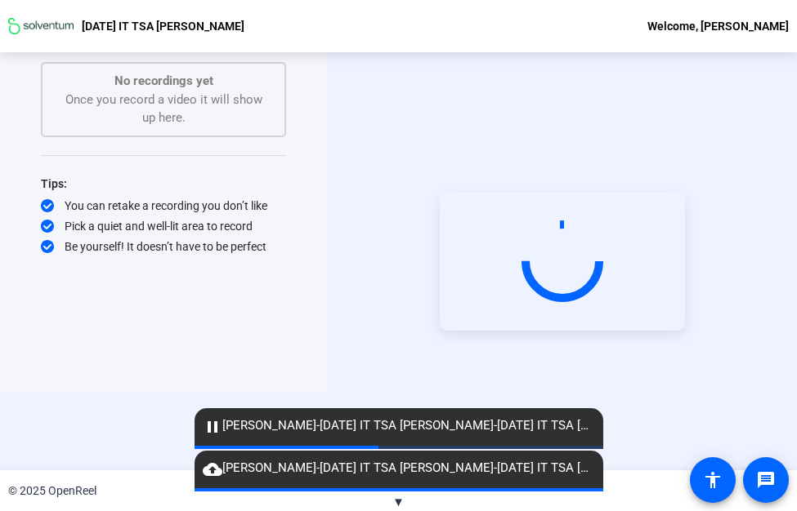 This screenshot has height=511, width=797. What do you see at coordinates (163, 184) in the screenshot?
I see `div: Tips:` at bounding box center [163, 184].